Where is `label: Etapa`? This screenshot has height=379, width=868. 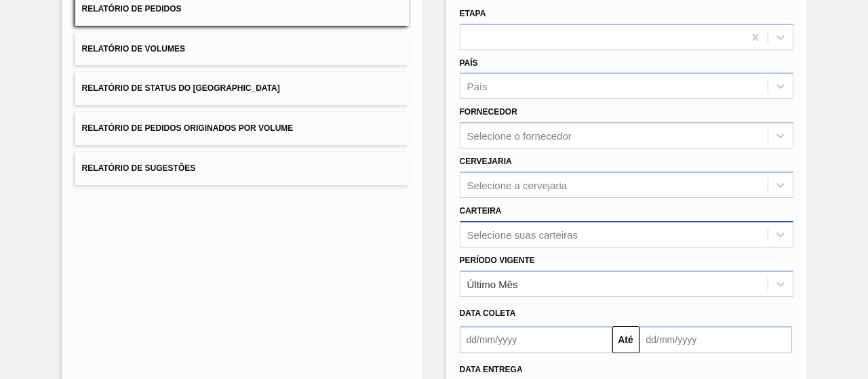 label: Etapa is located at coordinates (473, 14).